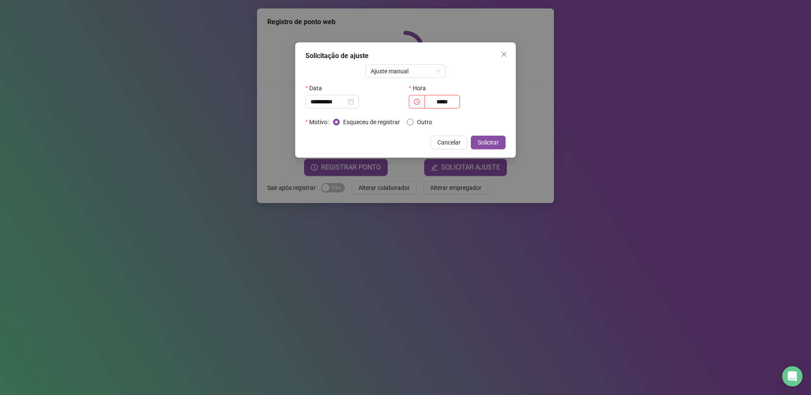  I want to click on span: Solicitar, so click(488, 143).